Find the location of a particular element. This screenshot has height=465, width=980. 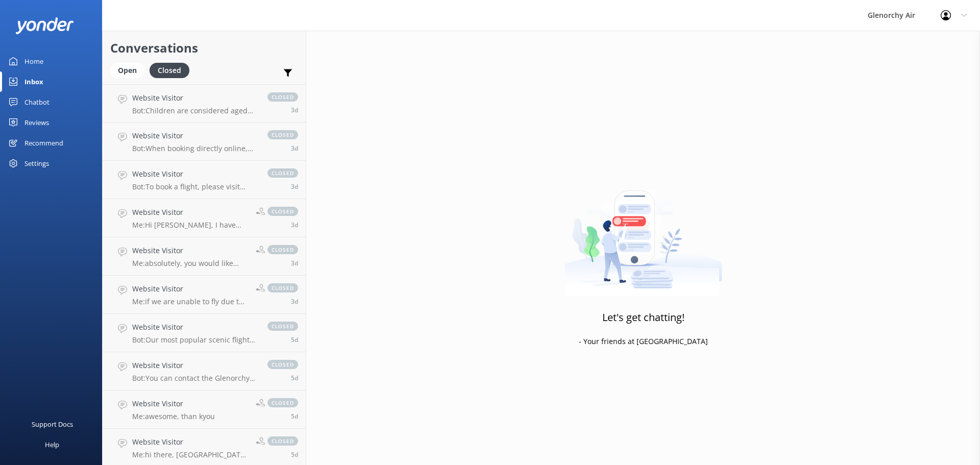

div: Closed is located at coordinates (169, 70).